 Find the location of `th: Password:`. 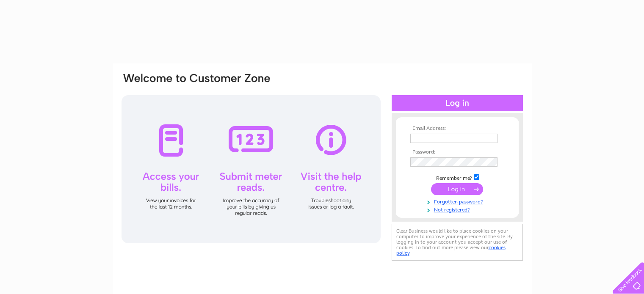

th: Password: is located at coordinates (457, 152).